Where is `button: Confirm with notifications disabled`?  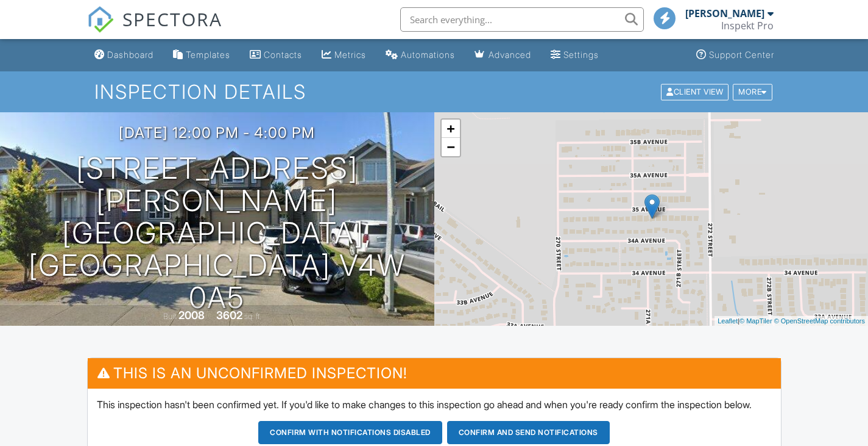
button: Confirm with notifications disabled is located at coordinates (350, 432).